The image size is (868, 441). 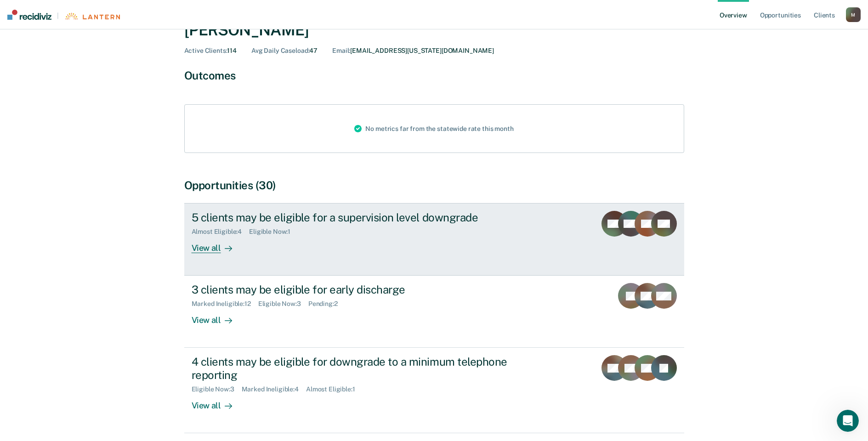 I want to click on div: M, so click(x=853, y=15).